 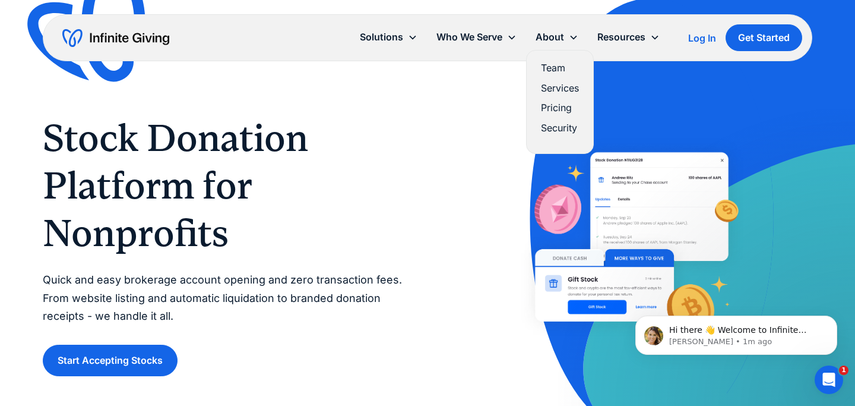 What do you see at coordinates (702, 38) in the screenshot?
I see `a: Log In` at bounding box center [702, 38].